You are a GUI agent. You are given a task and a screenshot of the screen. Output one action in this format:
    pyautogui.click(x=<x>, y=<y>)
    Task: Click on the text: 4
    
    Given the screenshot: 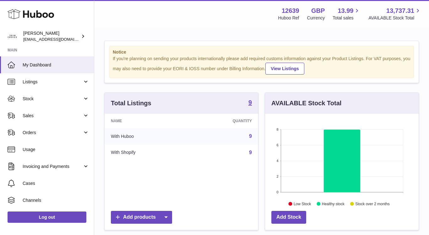 What is the action you would take?
    pyautogui.click(x=277, y=161)
    